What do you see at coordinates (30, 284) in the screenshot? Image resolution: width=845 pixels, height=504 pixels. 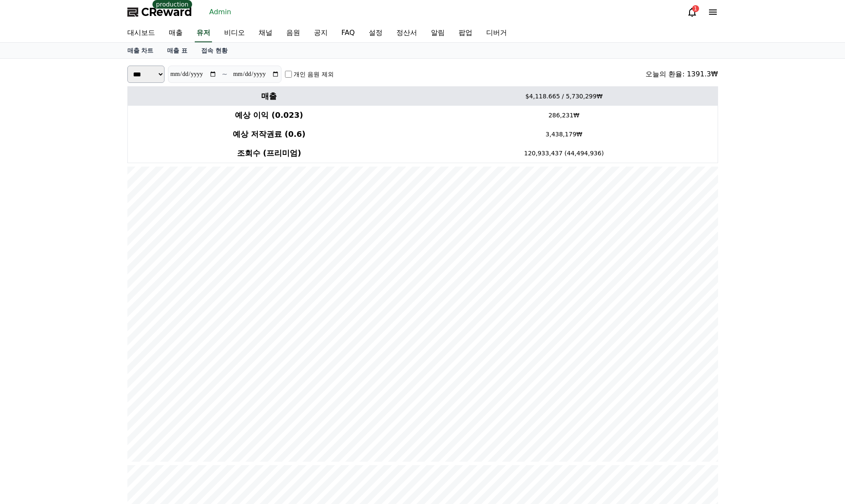 I see `a: Home` at bounding box center [30, 284].